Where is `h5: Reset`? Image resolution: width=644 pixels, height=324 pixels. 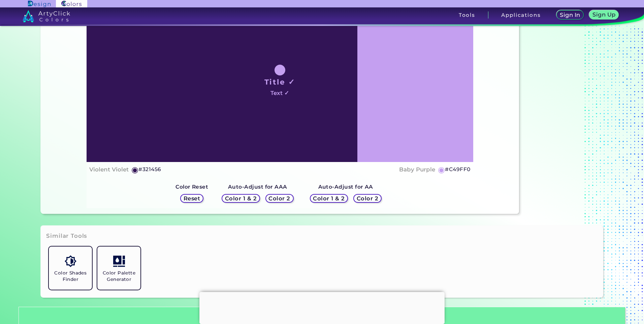
h5: Reset is located at coordinates (192, 198).